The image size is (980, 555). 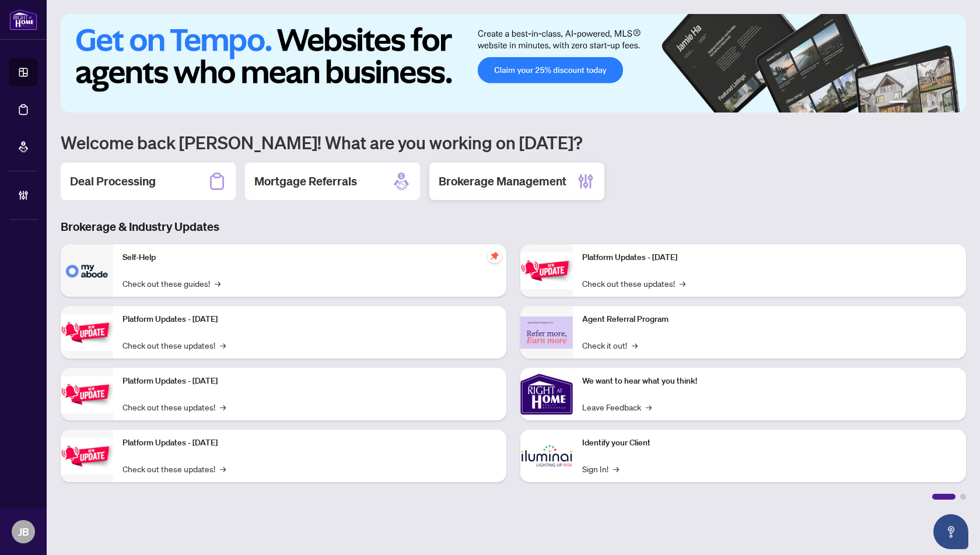 I want to click on img: Platform Updates - July 8, 2025, so click(x=87, y=456).